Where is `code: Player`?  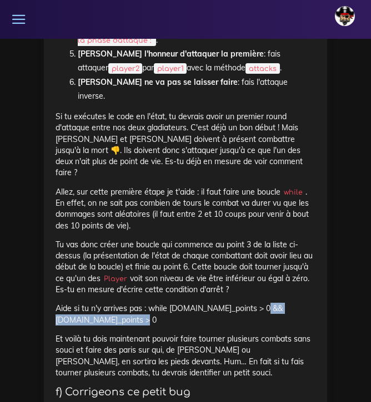
code: Player is located at coordinates (115, 279).